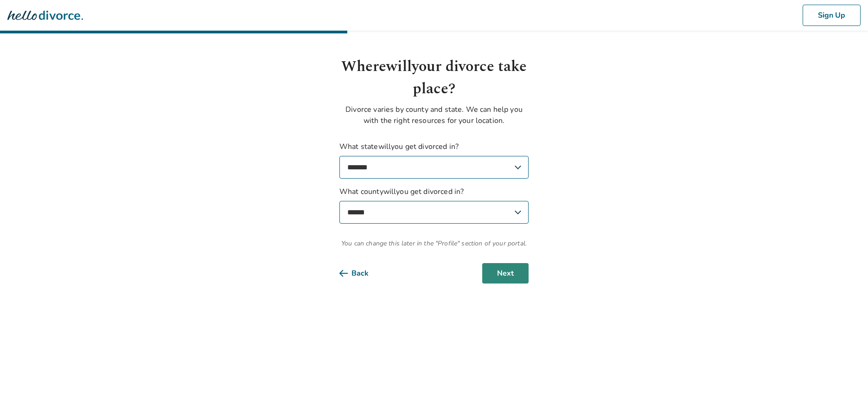 The image size is (868, 419). Describe the element at coordinates (361, 273) in the screenshot. I see `button: Back` at that location.